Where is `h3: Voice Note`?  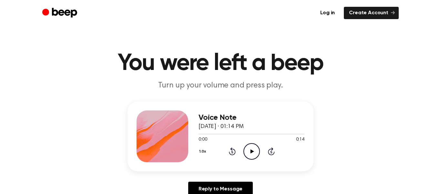
h3: Voice Note is located at coordinates (252, 117).